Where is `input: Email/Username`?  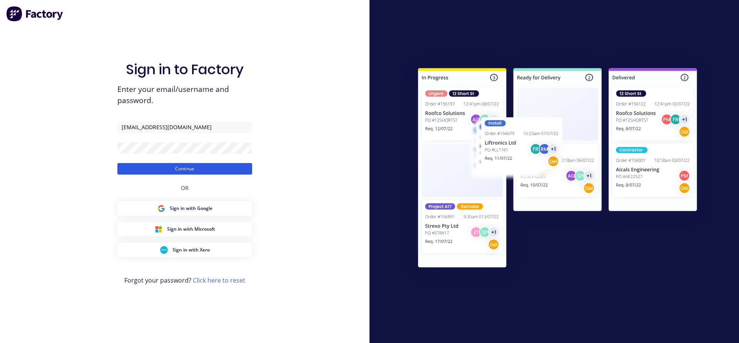
input: Email/Username is located at coordinates (185, 127).